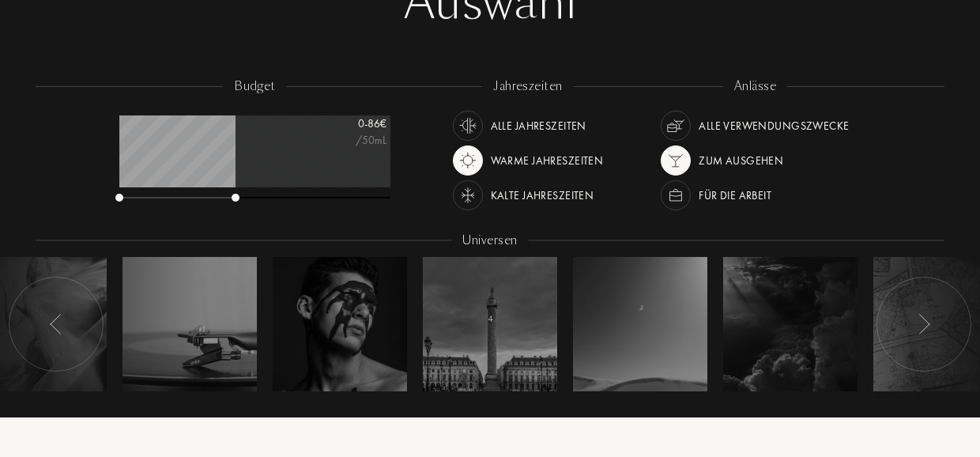 The height and width of the screenshot is (457, 980). I want to click on div: Alle Verwendungszwecke, so click(774, 125).